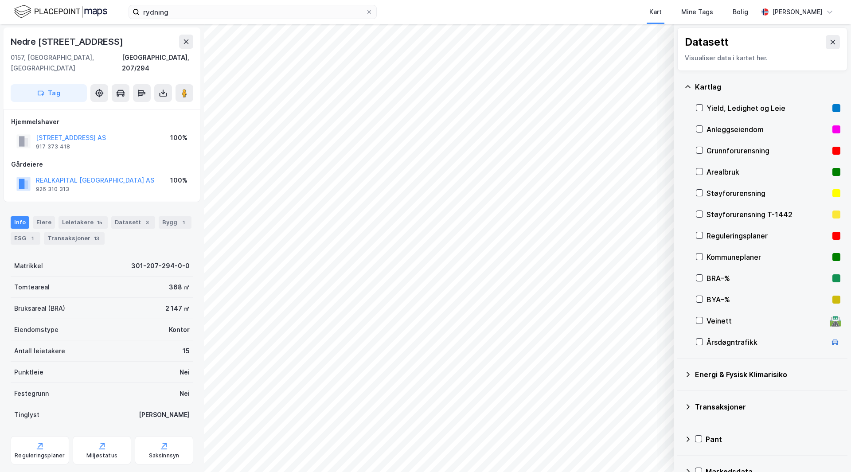  What do you see at coordinates (768, 151) in the screenshot?
I see `div: Grunnforurensning` at bounding box center [768, 151].